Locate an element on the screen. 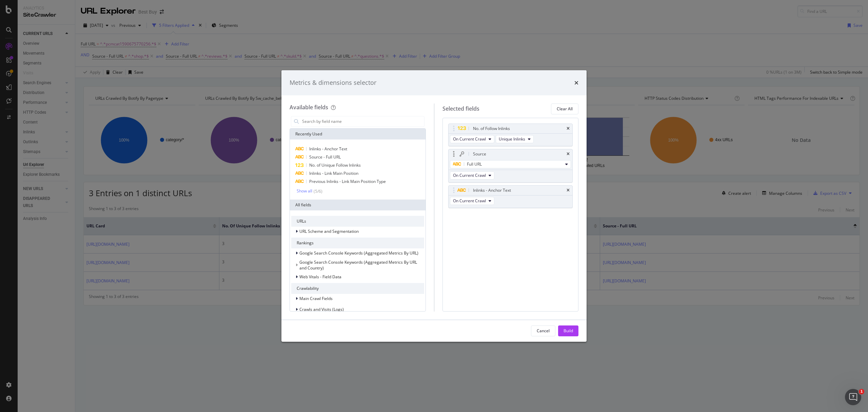  button: Cancel is located at coordinates (543, 331).